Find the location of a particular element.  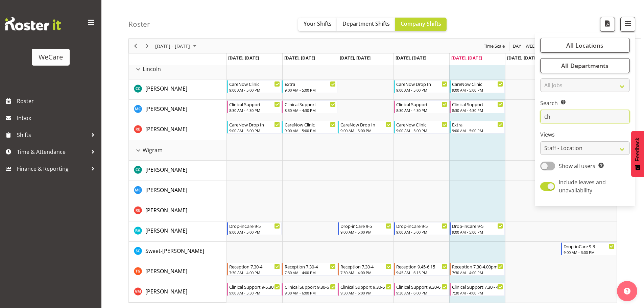

button: Time Scale is located at coordinates (494, 46).